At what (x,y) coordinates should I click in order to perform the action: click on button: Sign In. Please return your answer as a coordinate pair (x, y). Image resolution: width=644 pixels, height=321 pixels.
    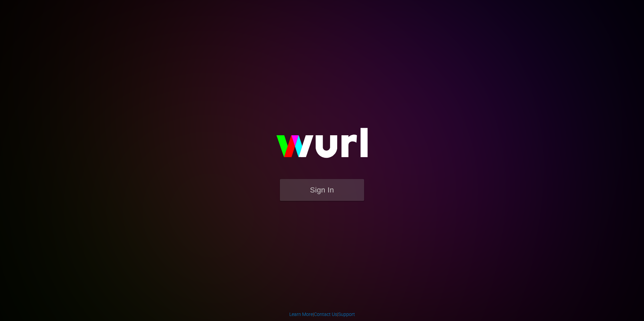
    Looking at the image, I should click on (322, 190).